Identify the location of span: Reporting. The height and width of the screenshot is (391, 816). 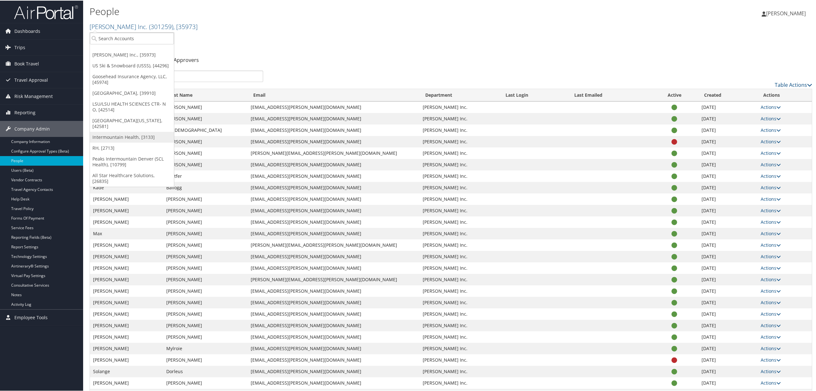
(25, 112).